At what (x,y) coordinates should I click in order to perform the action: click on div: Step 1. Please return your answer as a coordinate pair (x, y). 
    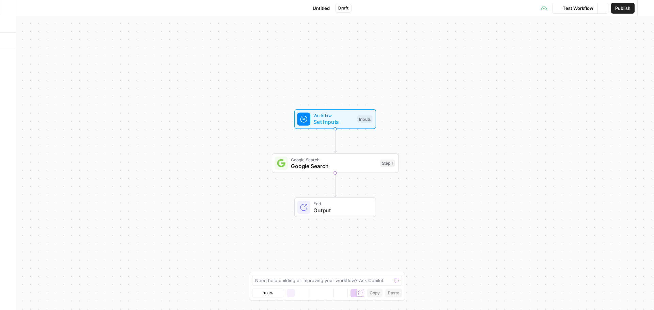
    Looking at the image, I should click on (387, 163).